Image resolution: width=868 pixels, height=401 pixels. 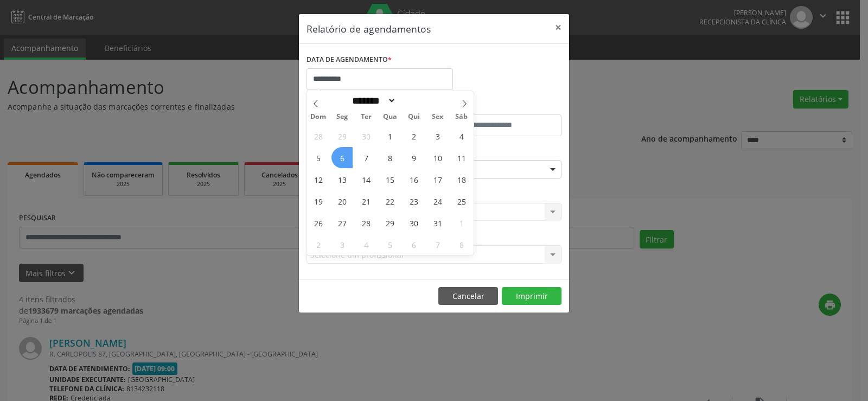 I want to click on span: Novembro 8, 2025, so click(x=461, y=244).